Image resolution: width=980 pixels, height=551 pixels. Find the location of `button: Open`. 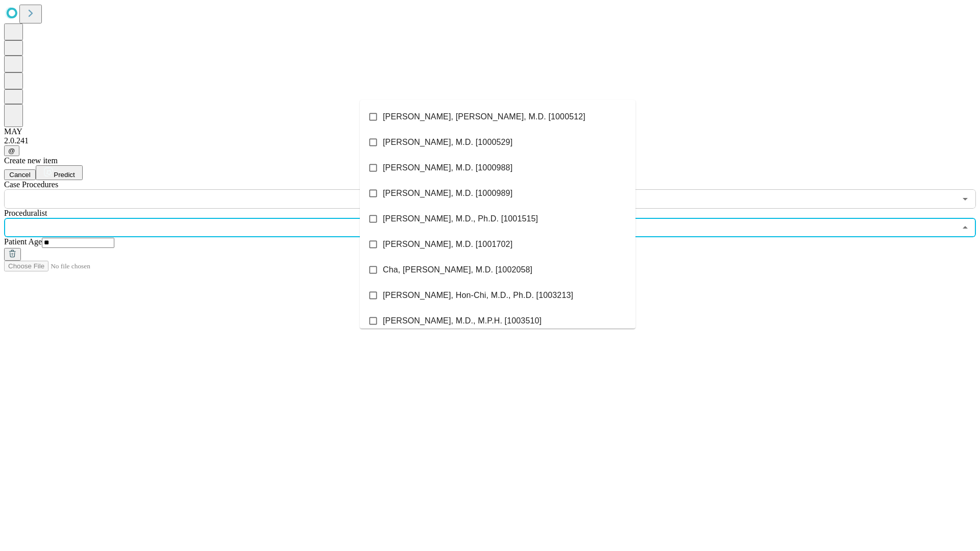

button: Open is located at coordinates (965, 199).